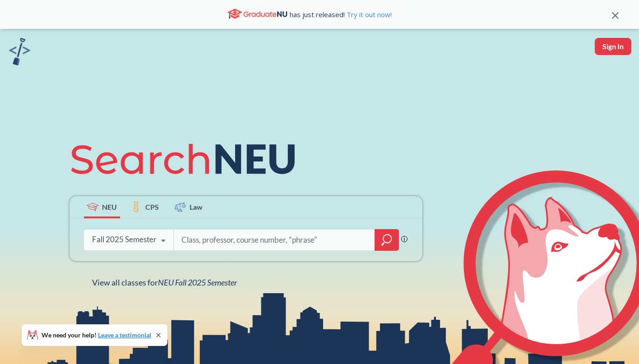  Describe the element at coordinates (19, 53) in the screenshot. I see `a: sandbox logo` at that location.